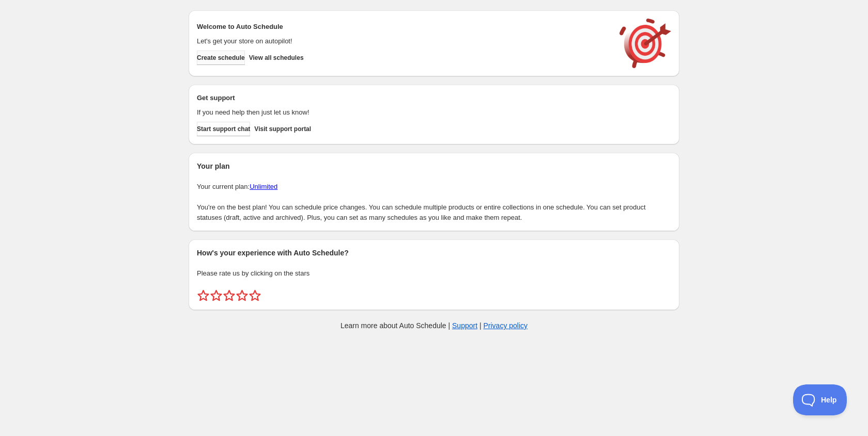 The width and height of the screenshot is (868, 436). Describe the element at coordinates (221, 58) in the screenshot. I see `span: Create schedule` at that location.